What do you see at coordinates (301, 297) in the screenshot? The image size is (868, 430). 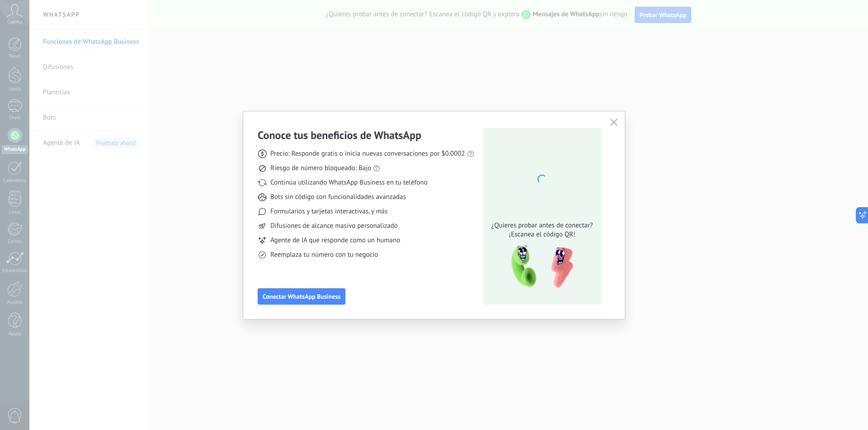 I see `button: Conectar WhatsApp Business` at bounding box center [301, 297].